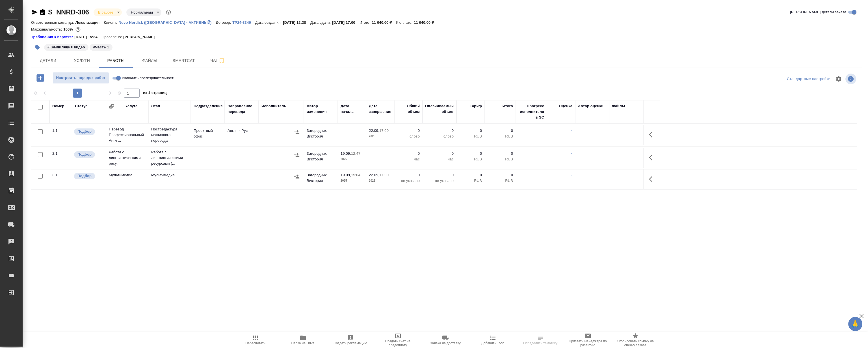  Describe the element at coordinates (81, 78) in the screenshot. I see `span: Настроить порядок работ` at that location.